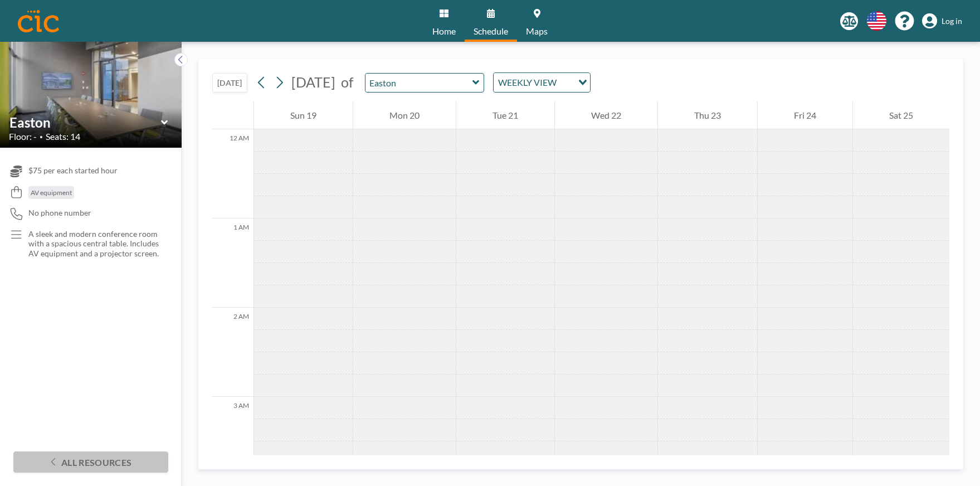  What do you see at coordinates (806, 115) in the screenshot?
I see `div: Fri 24` at bounding box center [806, 115].